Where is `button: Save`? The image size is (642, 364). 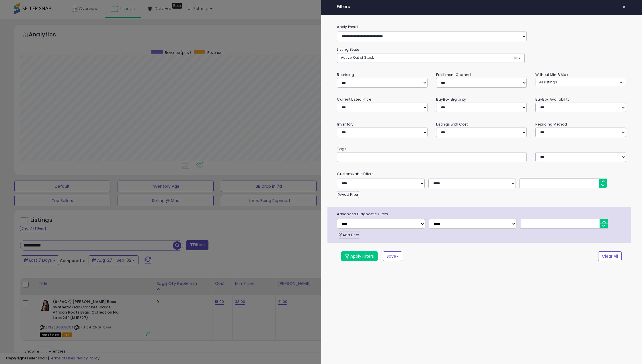 button: Save is located at coordinates (392, 256).